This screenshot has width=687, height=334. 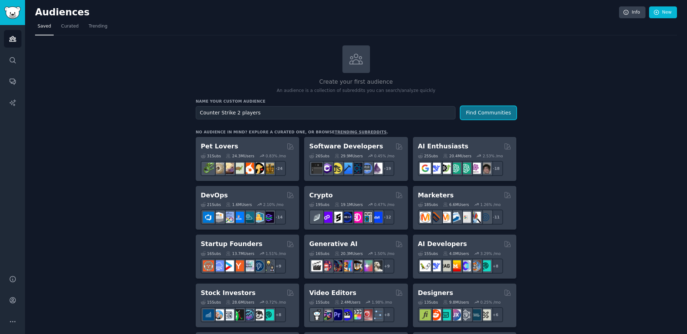 I want to click on div: 4.0M Users, so click(x=456, y=254).